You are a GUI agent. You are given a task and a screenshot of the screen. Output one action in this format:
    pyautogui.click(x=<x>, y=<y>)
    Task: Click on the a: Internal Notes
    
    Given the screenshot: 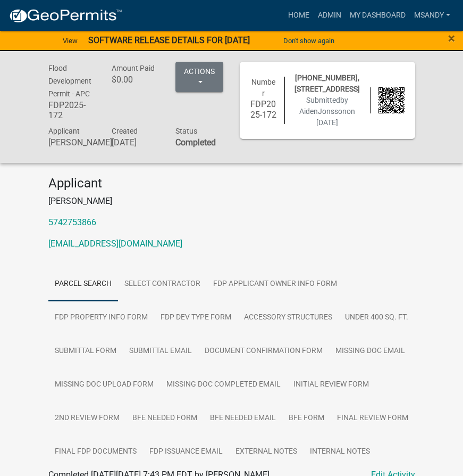 What is the action you would take?
    pyautogui.click(x=340, y=452)
    